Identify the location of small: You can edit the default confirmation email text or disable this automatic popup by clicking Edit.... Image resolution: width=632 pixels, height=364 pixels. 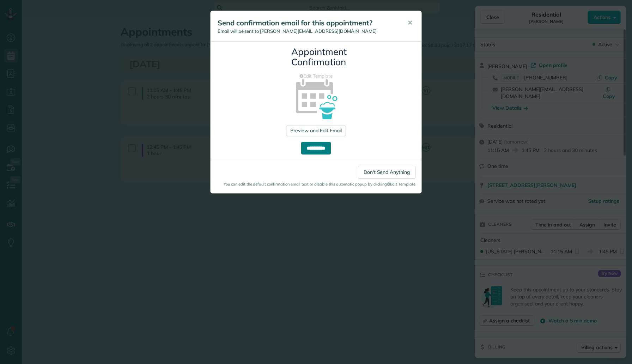
(316, 184).